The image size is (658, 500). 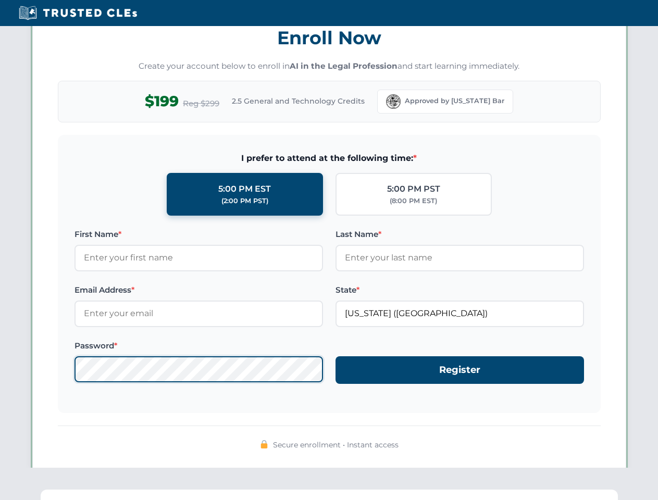 What do you see at coordinates (459, 258) in the screenshot?
I see `input: Enter your last name` at bounding box center [459, 258].